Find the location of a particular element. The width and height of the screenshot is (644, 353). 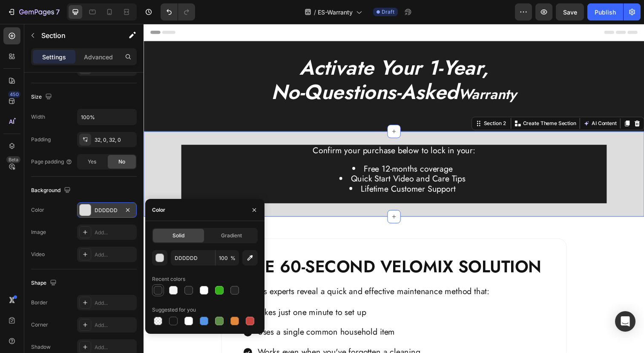

p: Confirm your purchase below to lock in your: is located at coordinates (256, 129).